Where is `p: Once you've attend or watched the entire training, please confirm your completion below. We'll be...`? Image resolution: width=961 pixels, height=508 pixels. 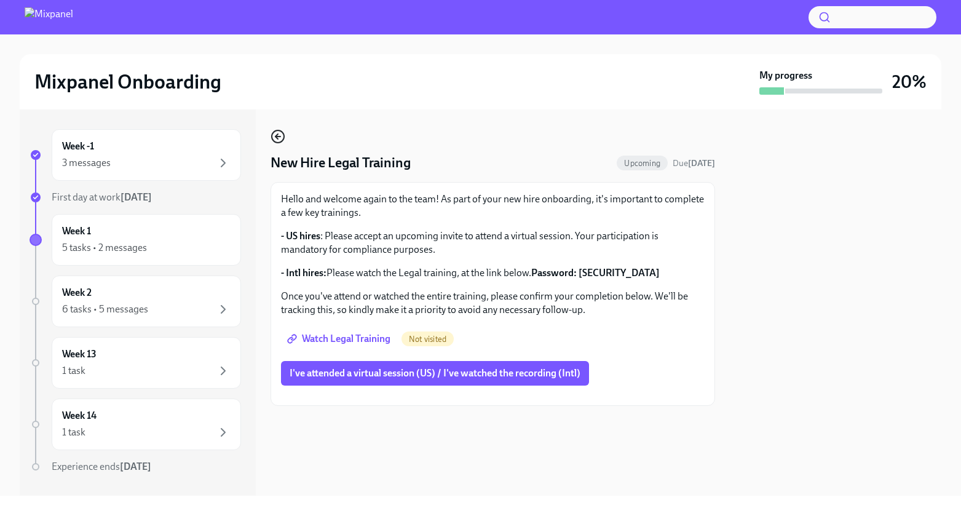
p: Once you've attend or watched the entire training, please confirm your completion below. We'll be... is located at coordinates (492, 303).